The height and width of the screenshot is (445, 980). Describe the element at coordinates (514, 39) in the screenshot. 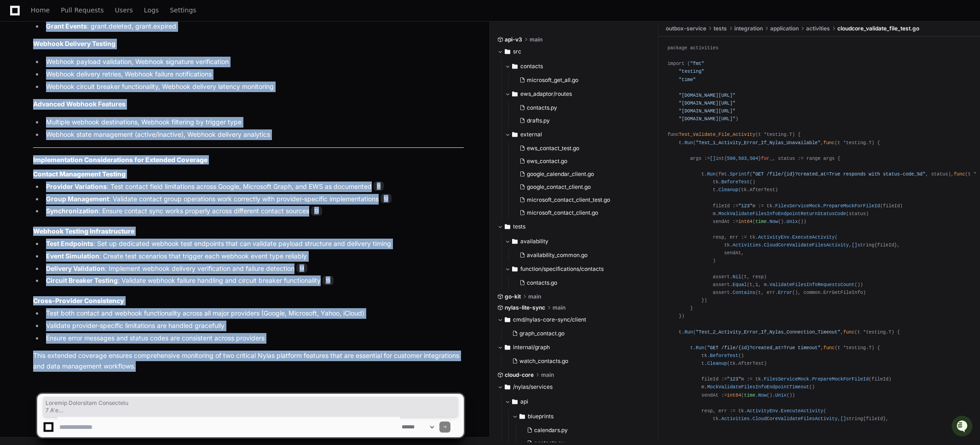

I see `span: api-v3` at that location.